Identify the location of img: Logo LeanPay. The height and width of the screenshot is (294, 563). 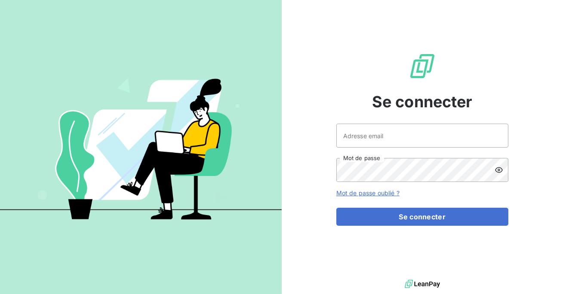
(422, 66).